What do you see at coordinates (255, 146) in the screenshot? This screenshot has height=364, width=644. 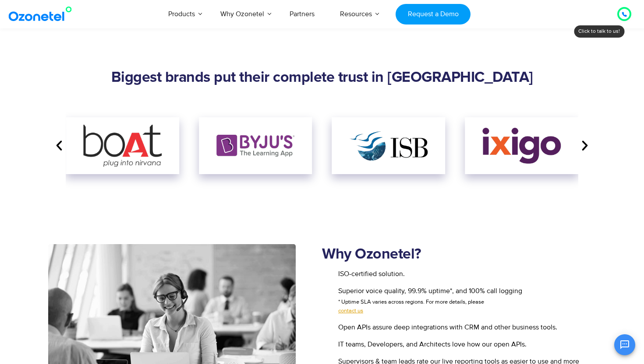 I see `div: 3 / 8` at bounding box center [255, 146].